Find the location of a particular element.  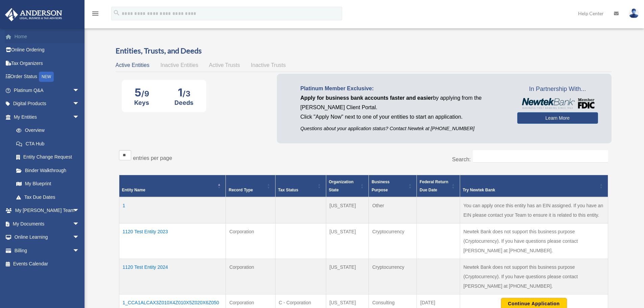

span: Business Purpose is located at coordinates (380, 186).